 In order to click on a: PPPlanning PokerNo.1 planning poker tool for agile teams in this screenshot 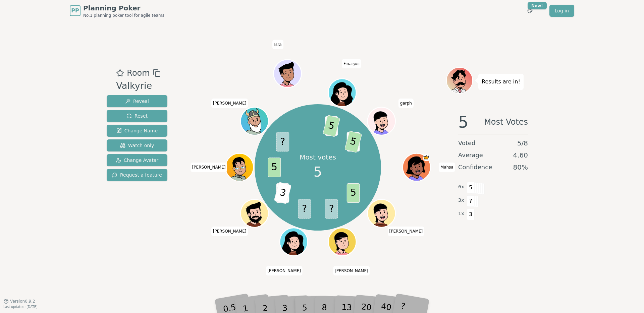, I will do `click(117, 11)`.